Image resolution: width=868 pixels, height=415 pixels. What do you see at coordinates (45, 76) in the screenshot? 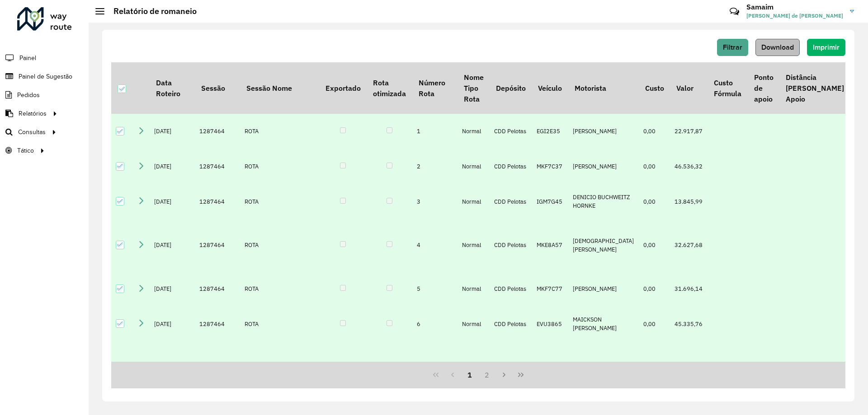
I see `span: Painel de Sugestão` at bounding box center [45, 76].